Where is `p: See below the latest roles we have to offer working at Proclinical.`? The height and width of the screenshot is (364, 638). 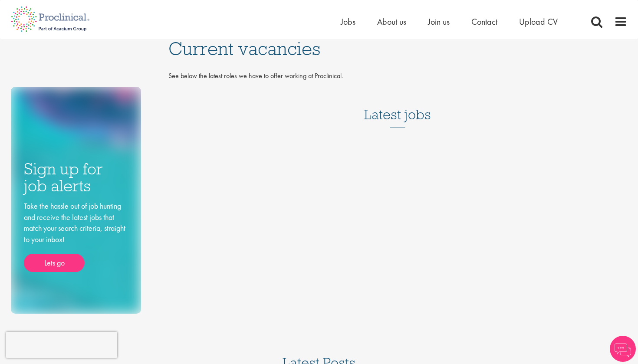
p: See below the latest roles we have to offer working at Proclinical. is located at coordinates (398, 76).